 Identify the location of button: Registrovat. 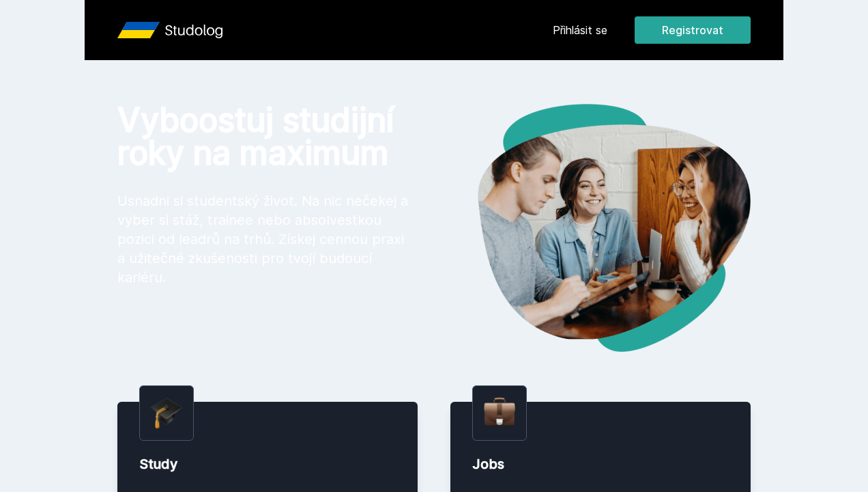
(693, 30).